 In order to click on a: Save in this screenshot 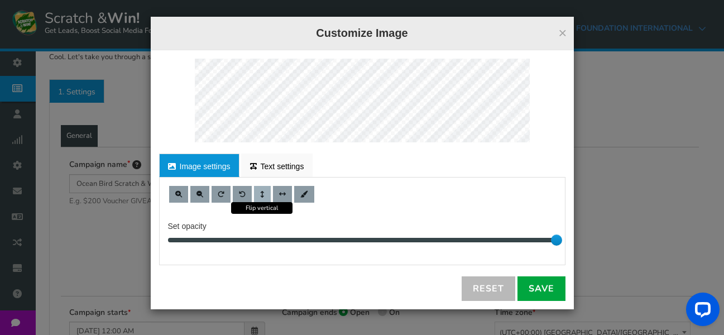, I will do `click(542, 289)`.